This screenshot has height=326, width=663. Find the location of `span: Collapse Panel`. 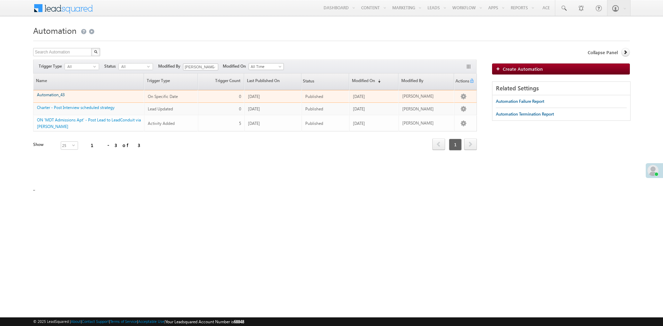

span: Collapse Panel is located at coordinates (603, 53).